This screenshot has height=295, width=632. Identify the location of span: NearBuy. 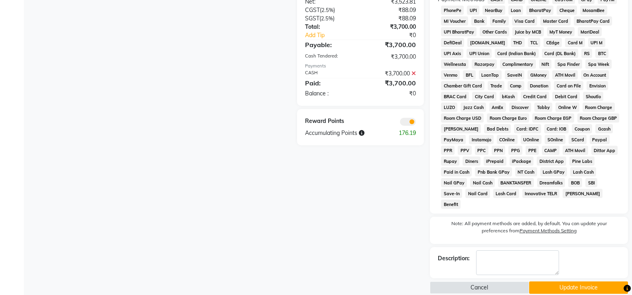
(494, 10).